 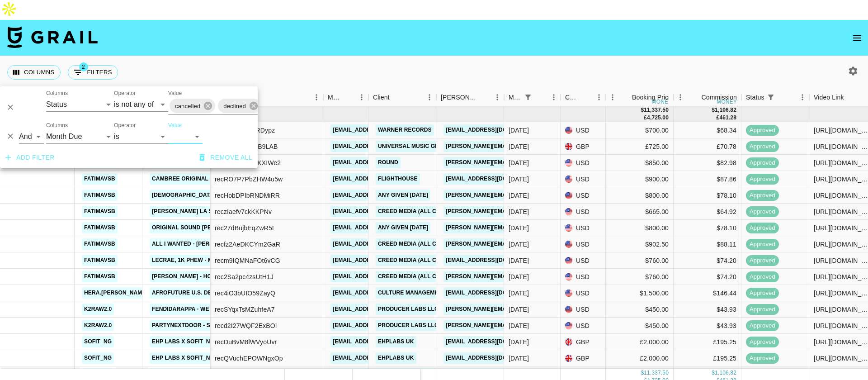 I want to click on div: £70.78, so click(x=708, y=147).